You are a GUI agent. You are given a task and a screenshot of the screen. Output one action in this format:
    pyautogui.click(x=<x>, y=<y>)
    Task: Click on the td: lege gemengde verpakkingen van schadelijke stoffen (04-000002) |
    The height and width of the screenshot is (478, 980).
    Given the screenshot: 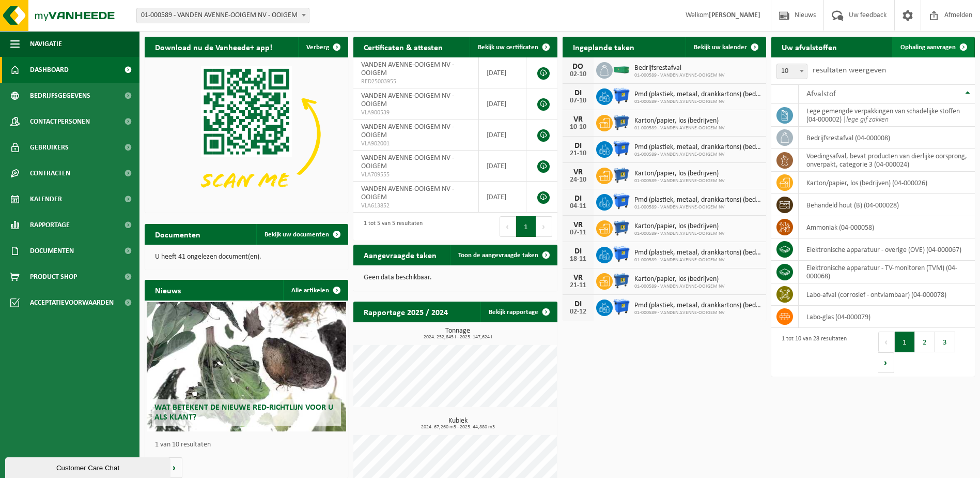 What is the action you would take?
    pyautogui.click(x=886, y=115)
    